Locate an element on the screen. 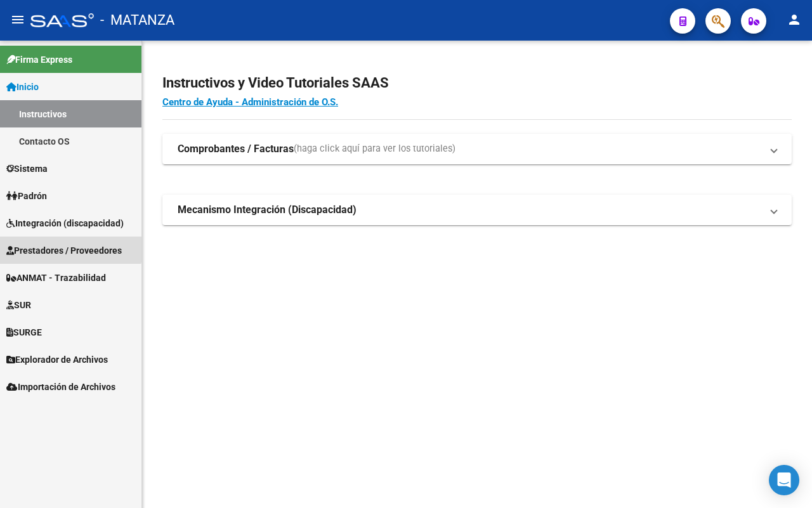 This screenshot has height=508, width=812. span: - MATANZA is located at coordinates (137, 20).